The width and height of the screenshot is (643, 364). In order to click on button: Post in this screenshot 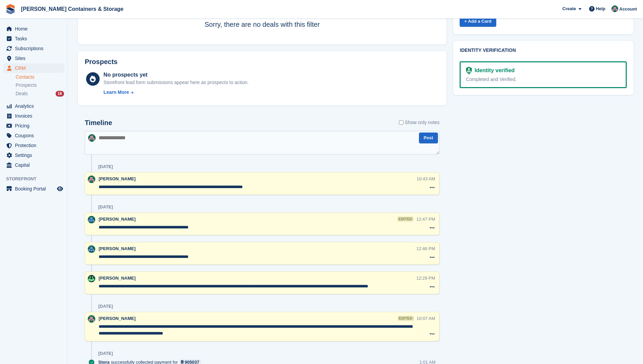, I will do `click(428, 138)`.